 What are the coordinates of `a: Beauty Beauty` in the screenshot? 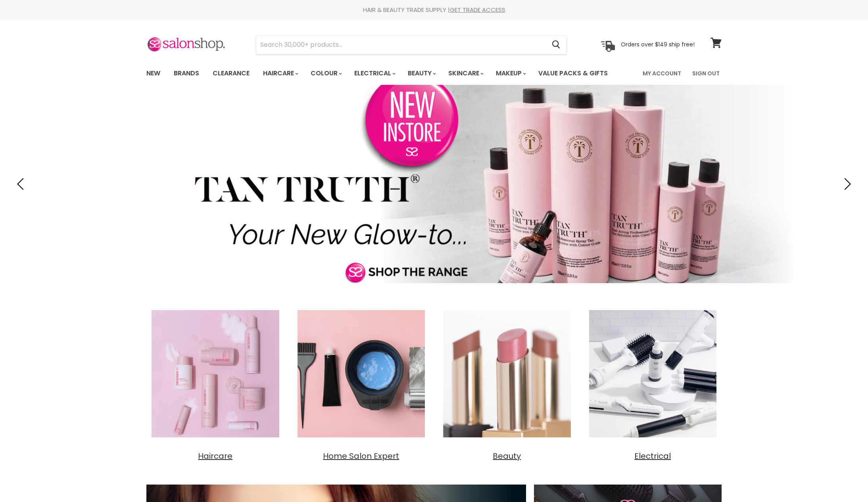 It's located at (507, 383).